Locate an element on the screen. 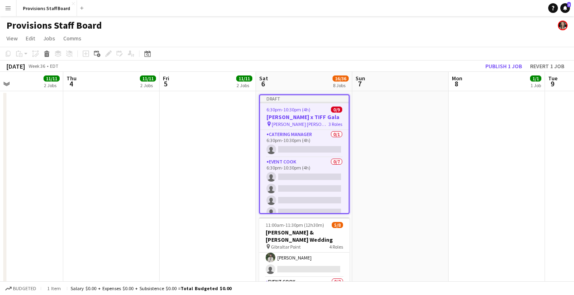 The width and height of the screenshot is (574, 295). span: 7 is located at coordinates (360, 84).